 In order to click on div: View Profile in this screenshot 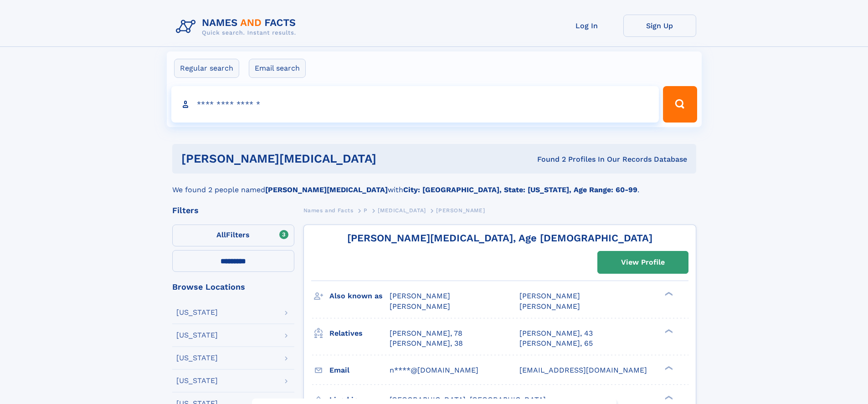, I will do `click(643, 262)`.